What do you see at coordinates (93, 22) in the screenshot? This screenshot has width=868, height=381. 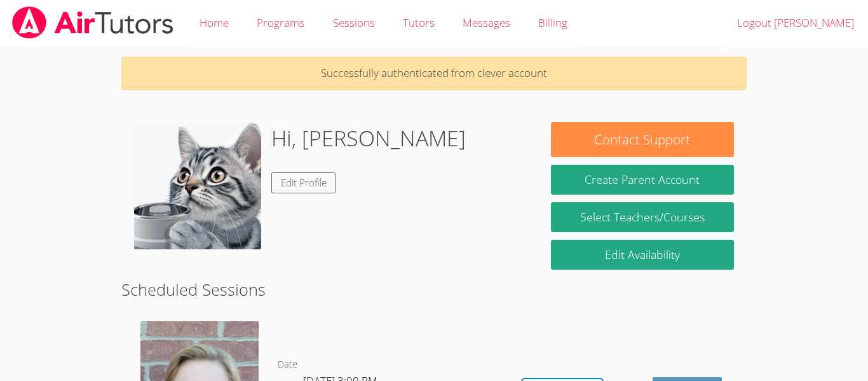 I see `img: airtutors_banner-c4298cdbf04f3fff15de1276eac7730deb9818008684d7c2e4769d2f7ddbe033.png` at bounding box center [93, 22].